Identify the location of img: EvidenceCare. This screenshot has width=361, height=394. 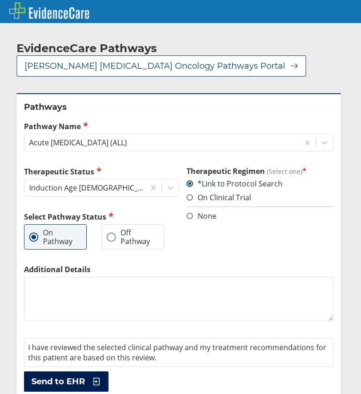
(49, 11).